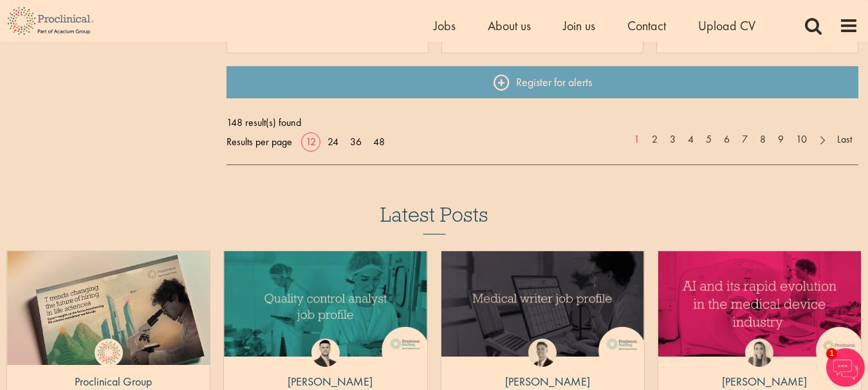 The width and height of the screenshot is (868, 390). What do you see at coordinates (579, 26) in the screenshot?
I see `a: Join us` at bounding box center [579, 26].